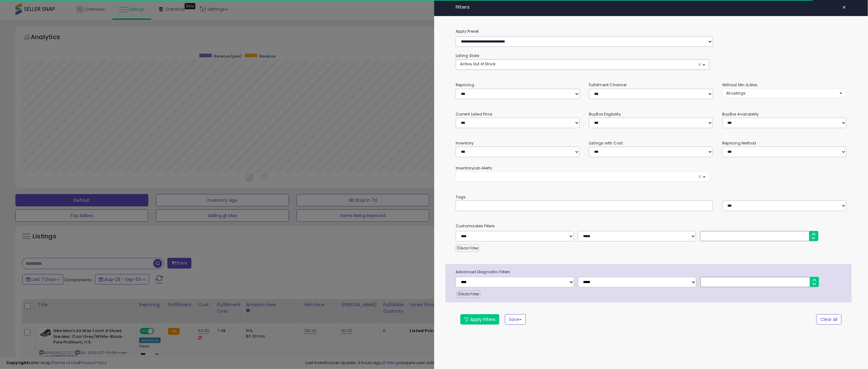 Image resolution: width=868 pixels, height=369 pixels. What do you see at coordinates (605, 114) in the screenshot?
I see `small: BuyBox Eligibility` at bounding box center [605, 114].